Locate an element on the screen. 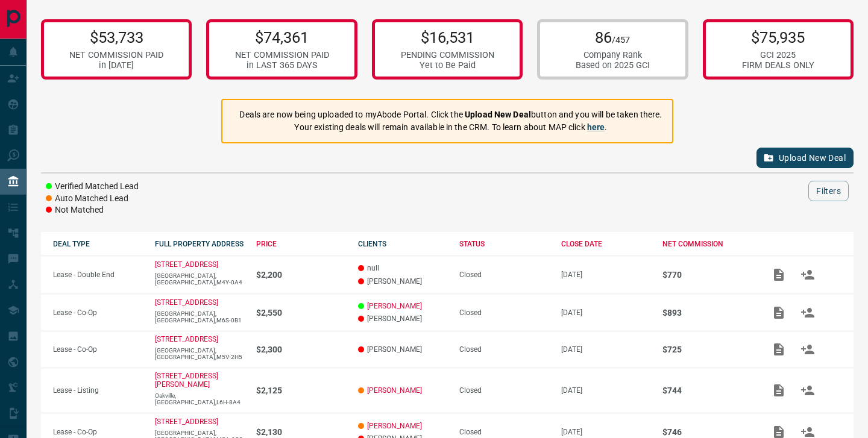 Image resolution: width=868 pixels, height=438 pixels. p: $725 is located at coordinates (707, 350).